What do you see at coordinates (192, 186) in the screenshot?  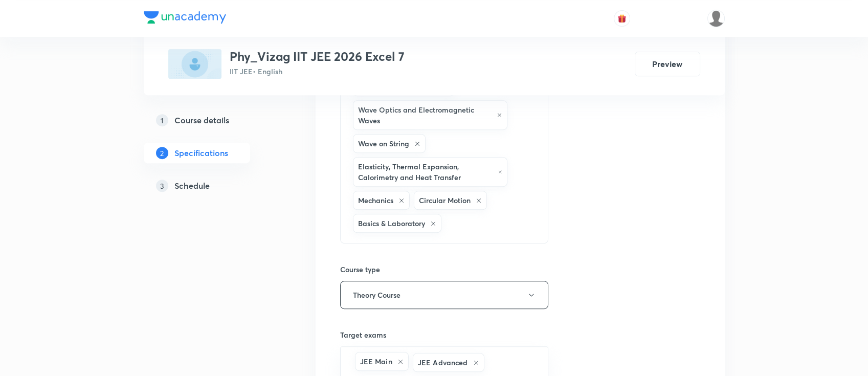 I see `h5: Schedule` at bounding box center [192, 186].